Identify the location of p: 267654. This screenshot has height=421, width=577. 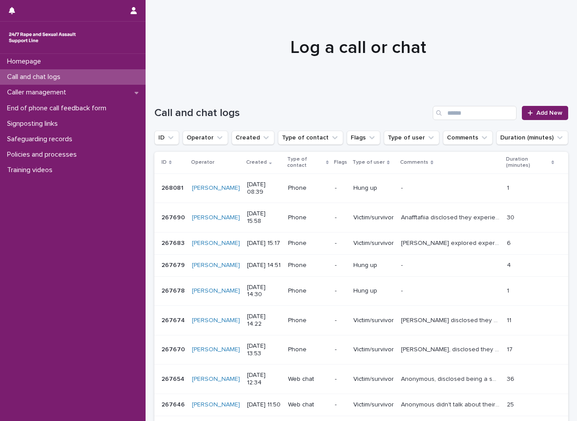
(174, 378).